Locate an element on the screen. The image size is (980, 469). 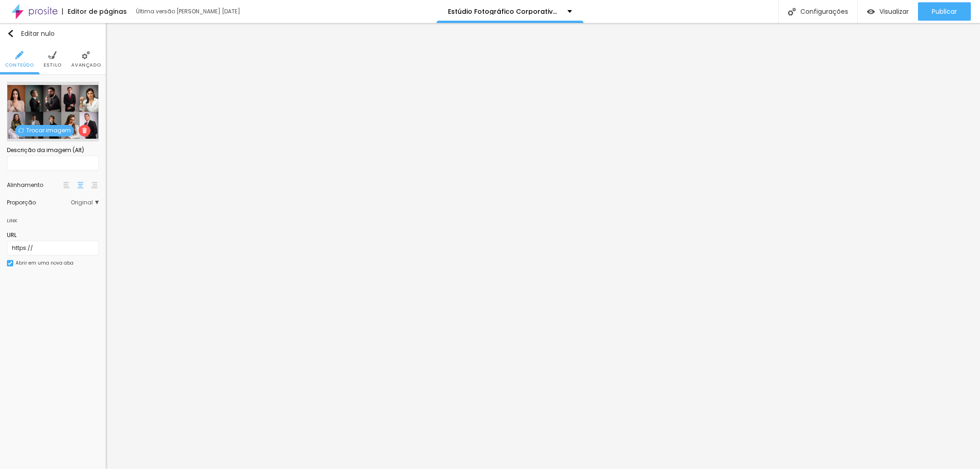
img: paragraph-left-align.svg is located at coordinates (66, 185).